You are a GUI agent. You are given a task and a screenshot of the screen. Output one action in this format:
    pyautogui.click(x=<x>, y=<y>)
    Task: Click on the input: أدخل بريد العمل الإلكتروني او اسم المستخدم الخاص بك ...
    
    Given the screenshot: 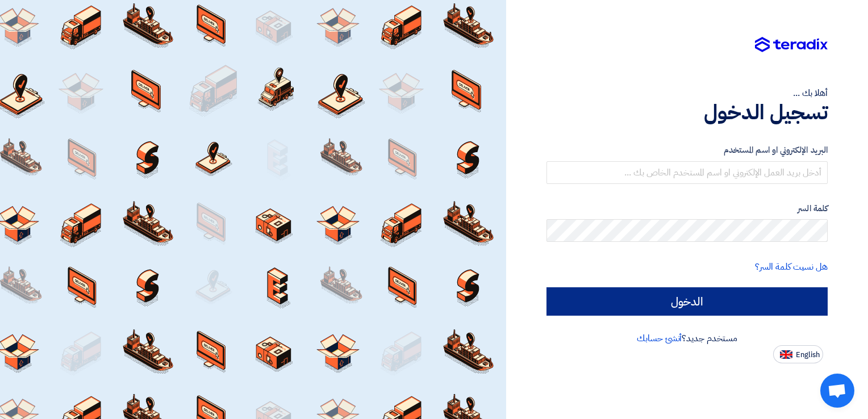 What is the action you would take?
    pyautogui.click(x=687, y=173)
    